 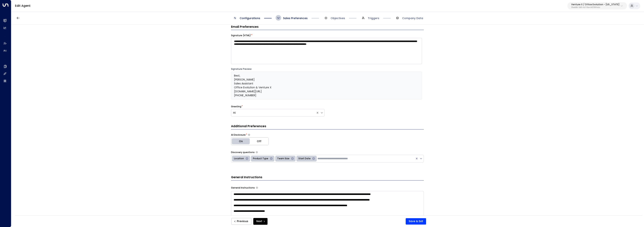 I want to click on label: Signature (HTML), so click(x=241, y=36).